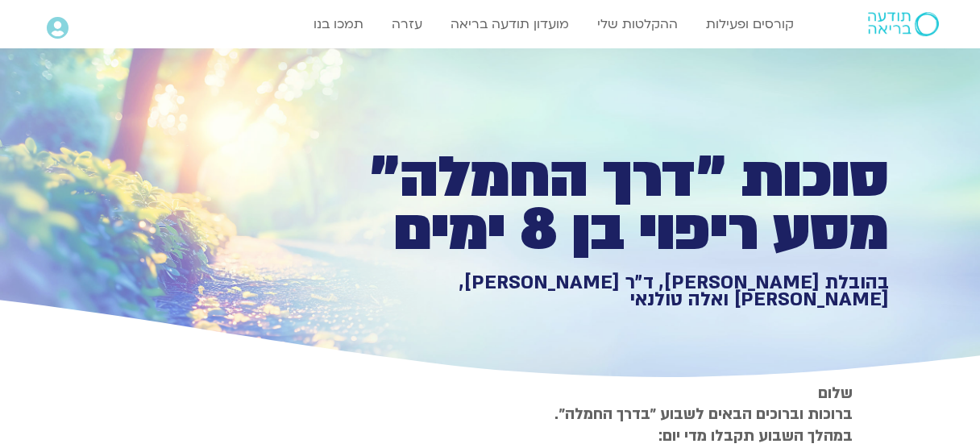 This screenshot has height=448, width=980. What do you see at coordinates (903, 24) in the screenshot?
I see `img: תודעה בריאה` at bounding box center [903, 24].